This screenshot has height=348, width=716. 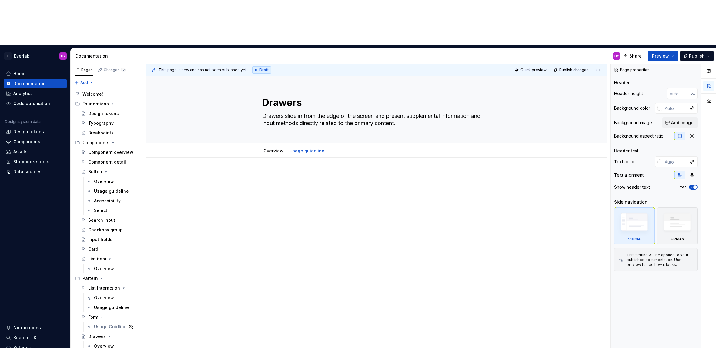 What do you see at coordinates (111, 152) in the screenshot?
I see `a: Component overview` at bounding box center [111, 152].